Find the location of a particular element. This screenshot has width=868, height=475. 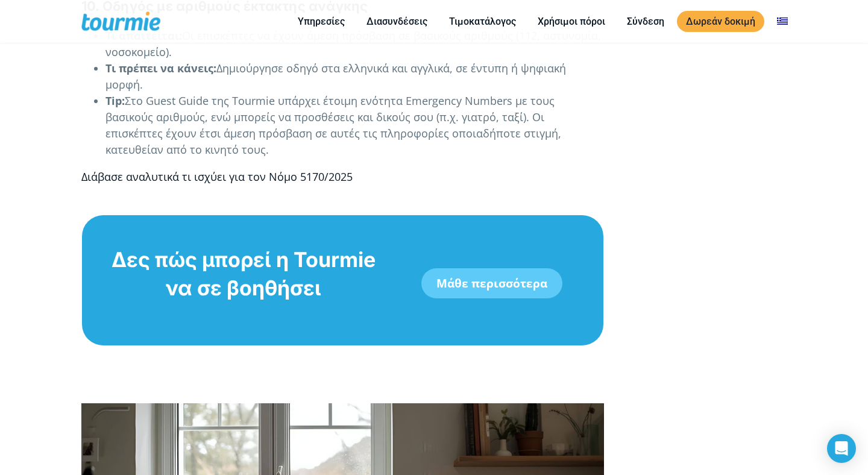

strong: Τι πρέπει να κάνεις: is located at coordinates (161, 68).